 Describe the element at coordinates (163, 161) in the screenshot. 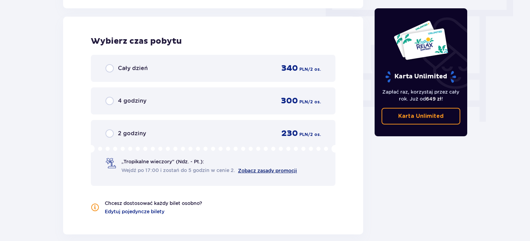

I see `span: „Tropikalne wieczory" (Ndz. - Pt.):` at that location.